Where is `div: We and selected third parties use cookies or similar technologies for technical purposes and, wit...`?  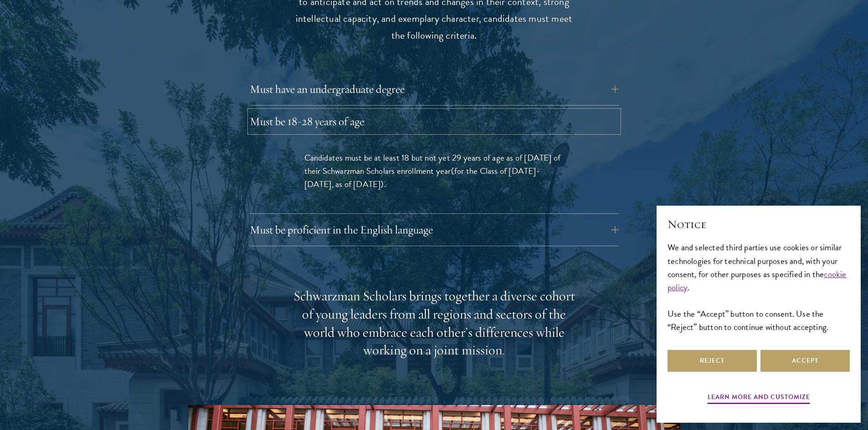
div: We and selected third parties use cookies or similar technologies for technical purposes and, wit... is located at coordinates (759, 287).